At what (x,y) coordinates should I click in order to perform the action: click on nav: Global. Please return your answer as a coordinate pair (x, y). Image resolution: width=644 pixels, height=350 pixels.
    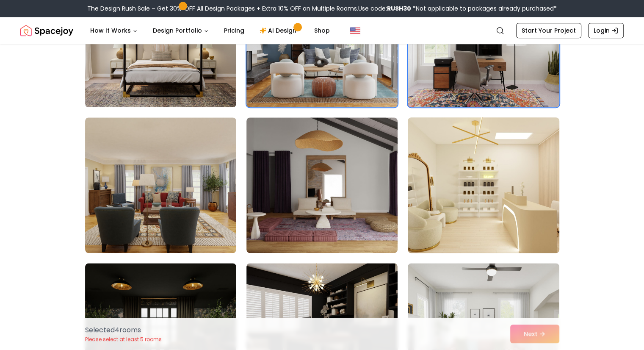
    Looking at the image, I should click on (322, 31).